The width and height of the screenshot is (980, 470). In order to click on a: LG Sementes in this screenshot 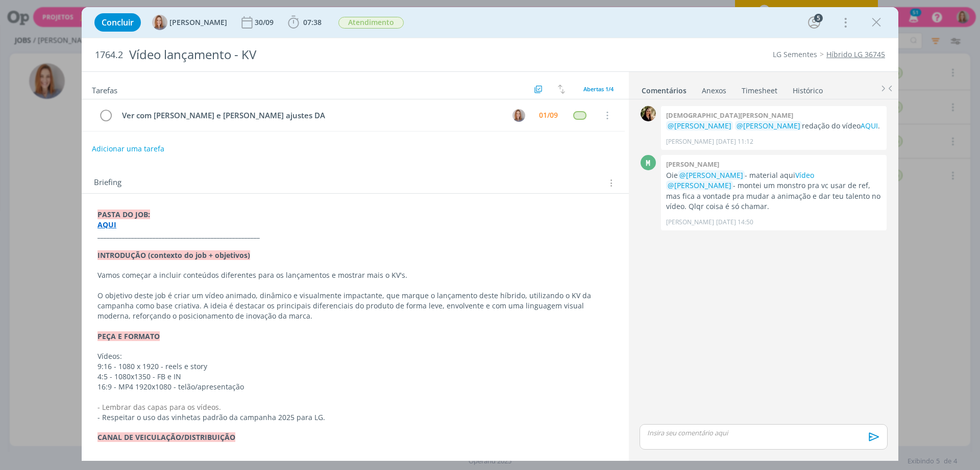, I will do `click(795, 54)`.